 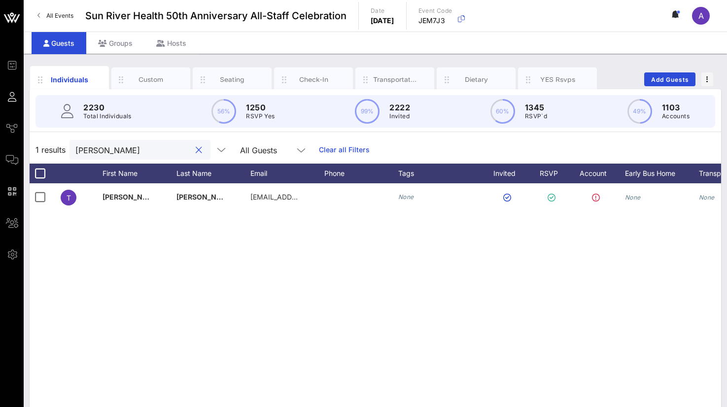 I want to click on p: JEM7J3, so click(x=435, y=21).